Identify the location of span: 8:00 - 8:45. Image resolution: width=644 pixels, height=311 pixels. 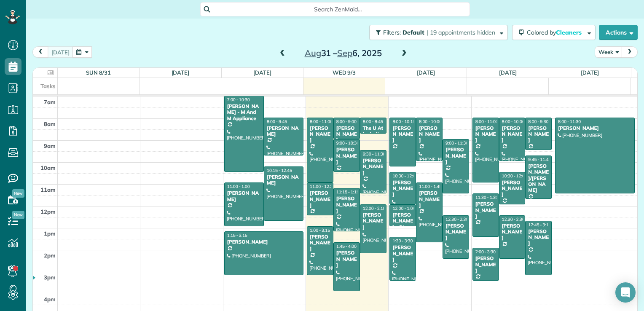
(373, 122).